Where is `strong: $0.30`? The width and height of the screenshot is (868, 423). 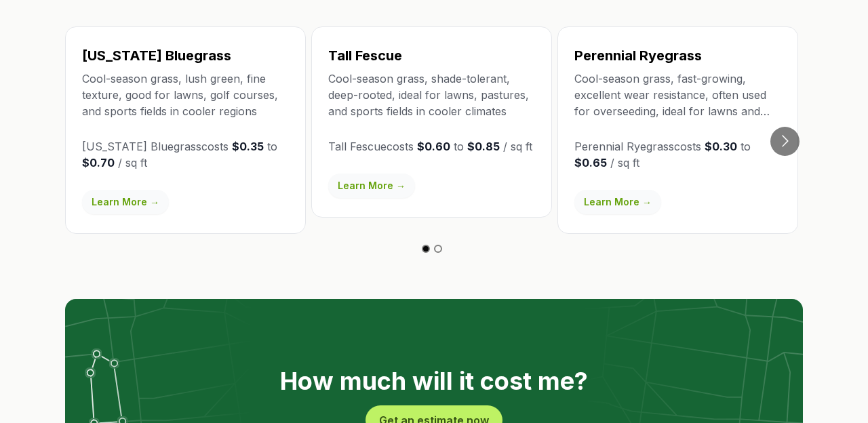
strong: $0.30 is located at coordinates (721, 147).